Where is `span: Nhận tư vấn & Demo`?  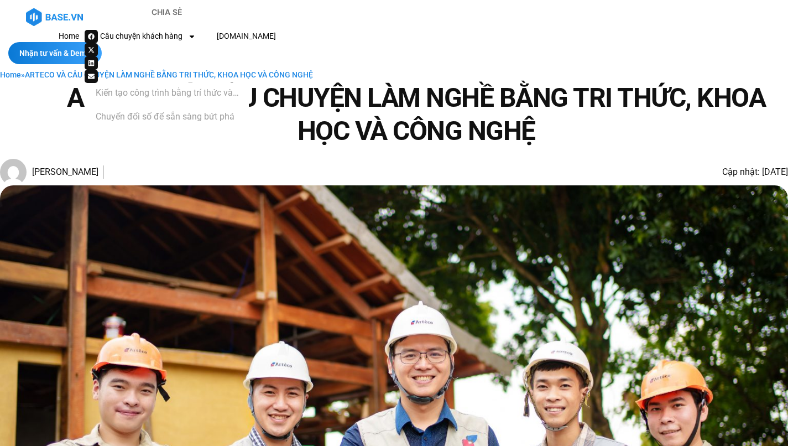
span: Nhận tư vấn & Demo is located at coordinates (55, 53).